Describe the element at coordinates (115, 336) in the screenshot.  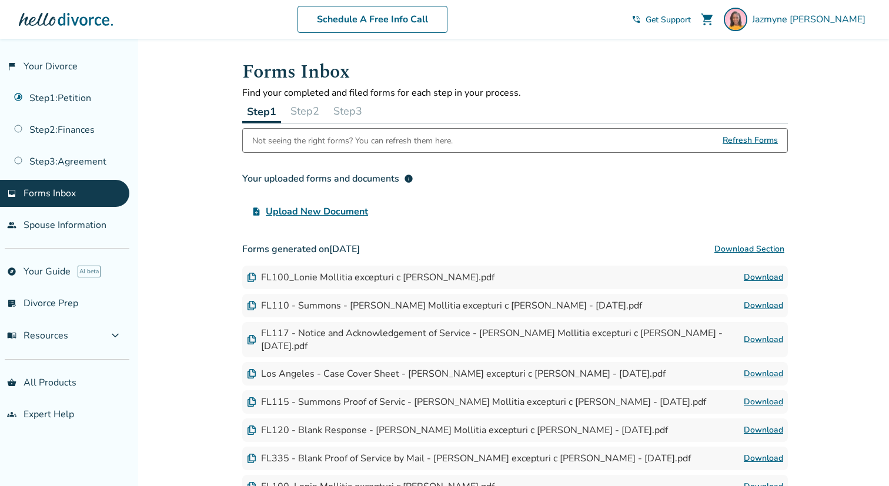
I see `span: expand_more` at that location.